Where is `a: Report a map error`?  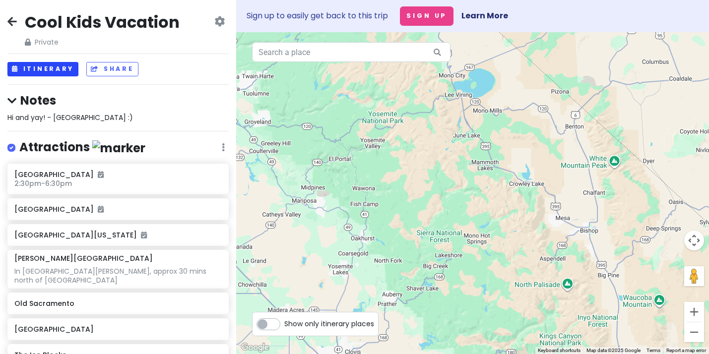 a: Report a map error is located at coordinates (686, 350).